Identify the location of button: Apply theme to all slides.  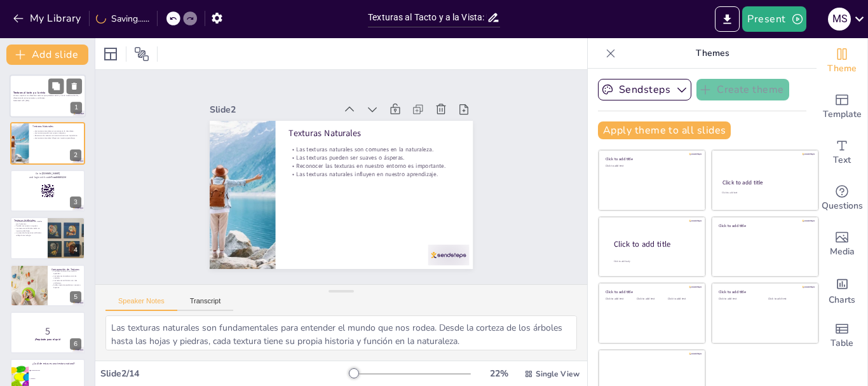
(664, 130).